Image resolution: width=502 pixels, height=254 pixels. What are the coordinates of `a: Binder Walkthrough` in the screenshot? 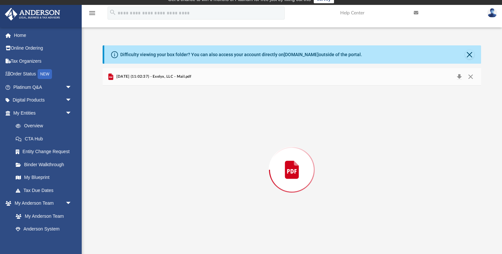 It's located at (45, 165).